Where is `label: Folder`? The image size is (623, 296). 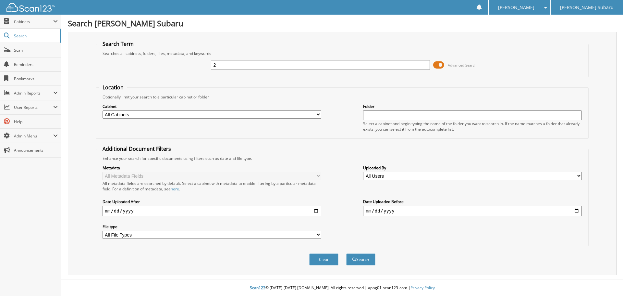
label: Folder is located at coordinates (473, 106).